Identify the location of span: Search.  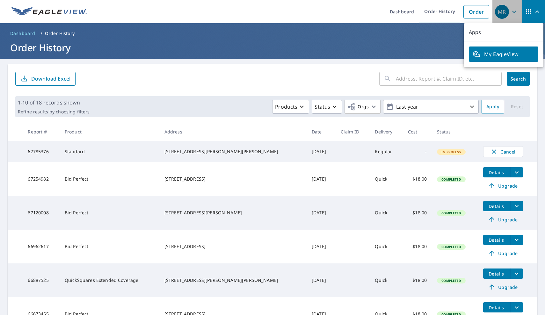
(518, 79).